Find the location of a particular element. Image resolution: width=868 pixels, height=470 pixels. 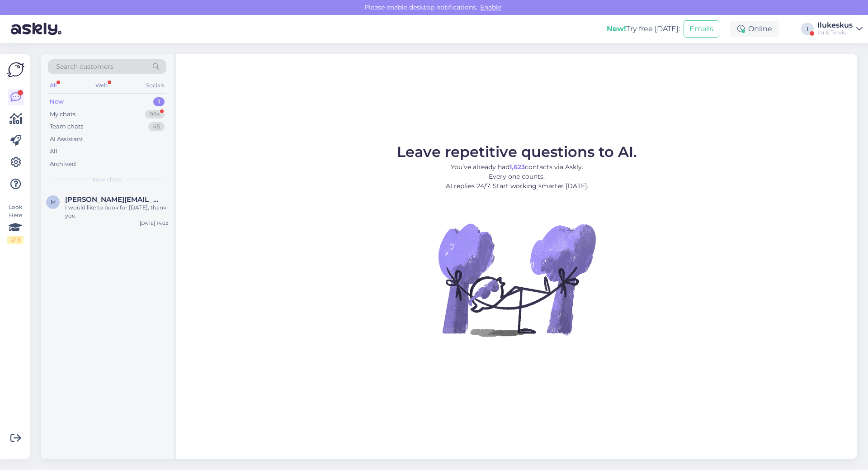

span: New chats is located at coordinates (107, 180).